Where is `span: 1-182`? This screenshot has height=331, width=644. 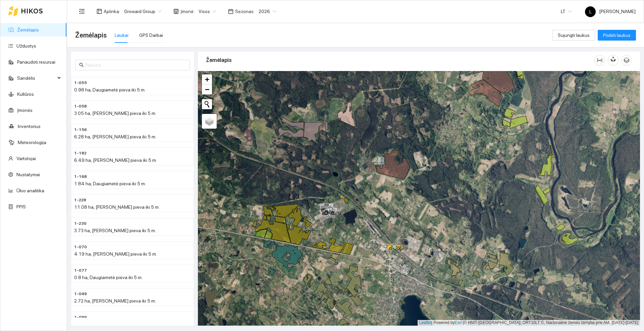
span: 1-182 is located at coordinates (80, 153).